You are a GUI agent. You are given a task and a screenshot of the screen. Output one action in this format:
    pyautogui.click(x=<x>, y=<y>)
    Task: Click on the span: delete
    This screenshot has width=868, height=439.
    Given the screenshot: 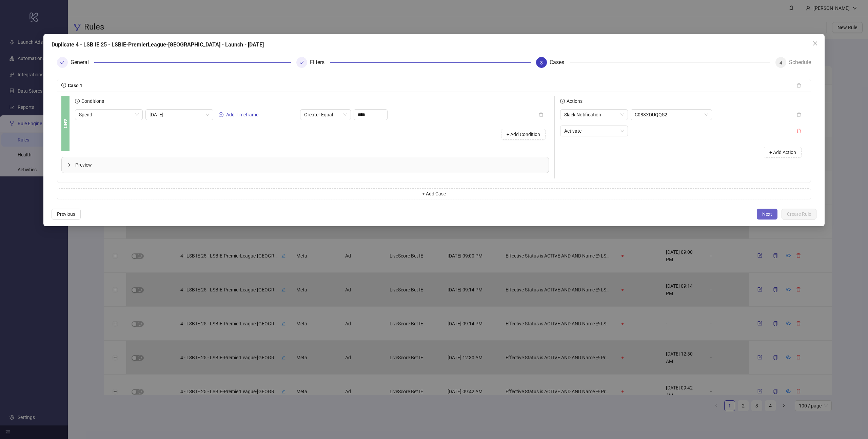 What is the action you would take?
    pyautogui.click(x=799, y=131)
    